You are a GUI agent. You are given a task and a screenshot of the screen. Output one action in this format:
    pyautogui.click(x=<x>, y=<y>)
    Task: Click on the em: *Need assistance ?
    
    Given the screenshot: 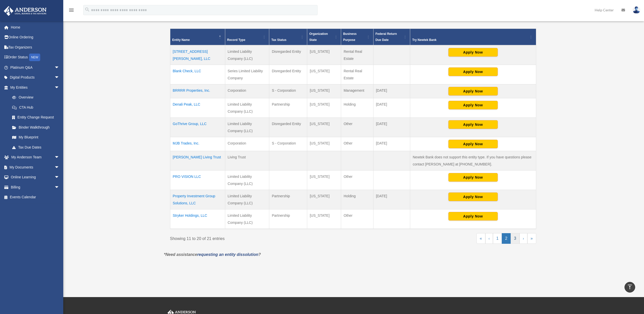 What is the action you would take?
    pyautogui.click(x=212, y=255)
    